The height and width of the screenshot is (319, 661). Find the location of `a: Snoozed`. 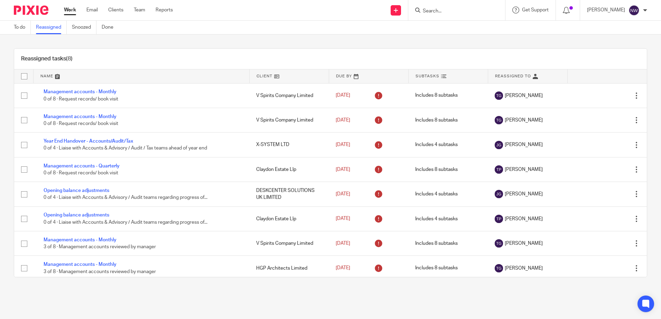

a: Snoozed is located at coordinates (84, 27).